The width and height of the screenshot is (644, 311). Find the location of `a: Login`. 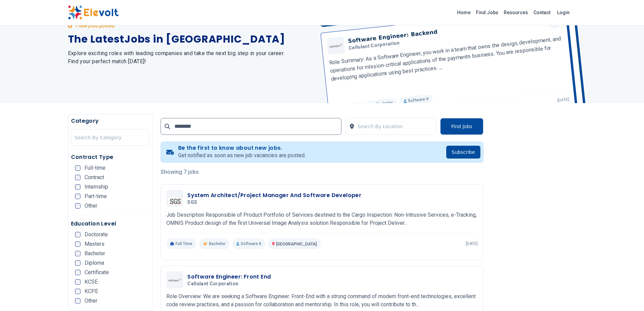

a: Login is located at coordinates (563, 13).